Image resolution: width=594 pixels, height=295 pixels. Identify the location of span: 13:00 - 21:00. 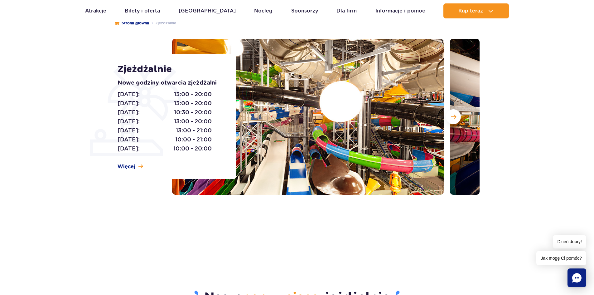
(194, 130).